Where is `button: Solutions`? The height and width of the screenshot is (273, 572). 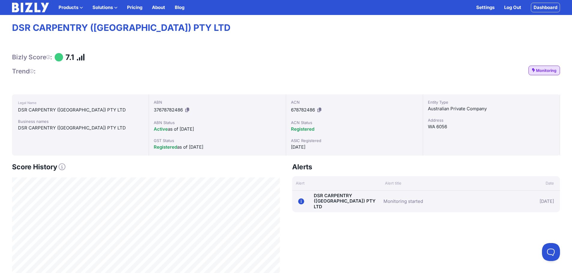 button: Solutions is located at coordinates (105, 8).